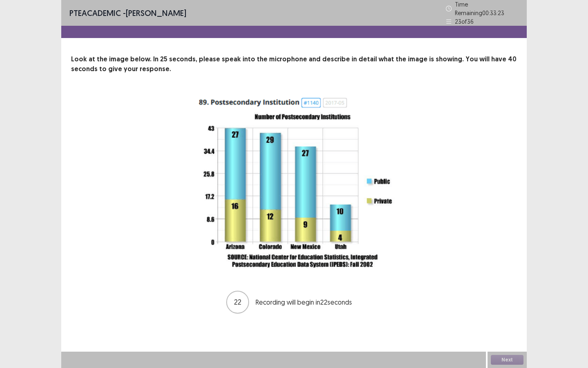 This screenshot has width=588, height=368. I want to click on span: PTE academic, so click(95, 13).